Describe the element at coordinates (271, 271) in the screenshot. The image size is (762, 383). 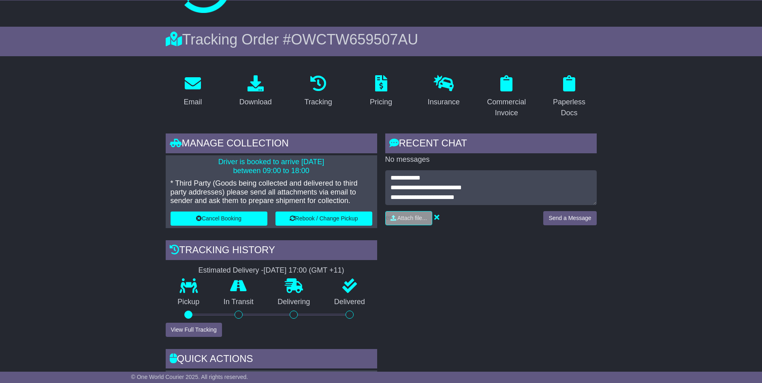
I see `div: Estimated Delivery -` at that location.